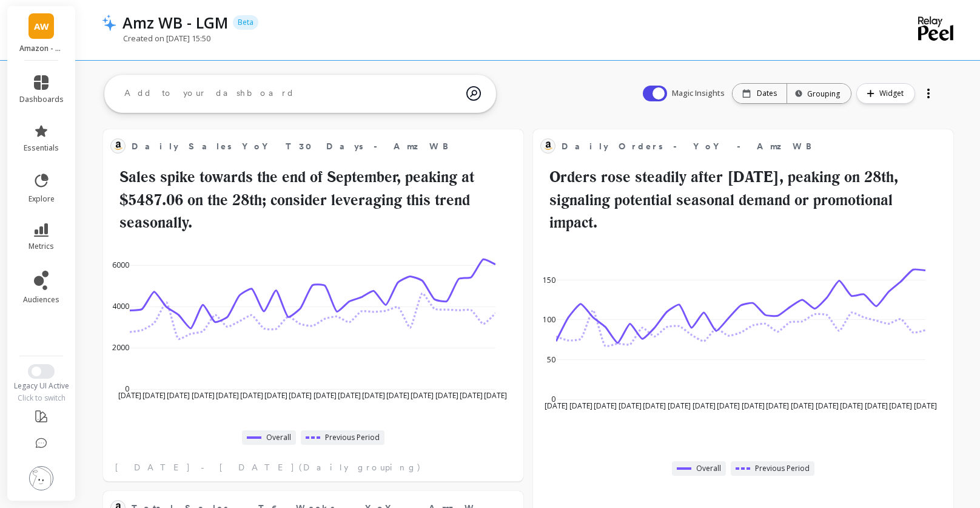 The height and width of the screenshot is (508, 980). Describe the element at coordinates (700, 94) in the screenshot. I see `span: Magic Insights` at that location.